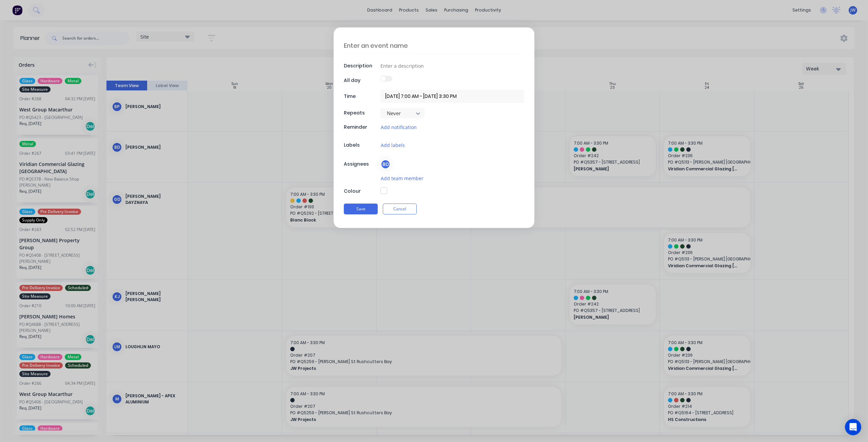  Describe the element at coordinates (361, 209) in the screenshot. I see `button: Save` at that location.